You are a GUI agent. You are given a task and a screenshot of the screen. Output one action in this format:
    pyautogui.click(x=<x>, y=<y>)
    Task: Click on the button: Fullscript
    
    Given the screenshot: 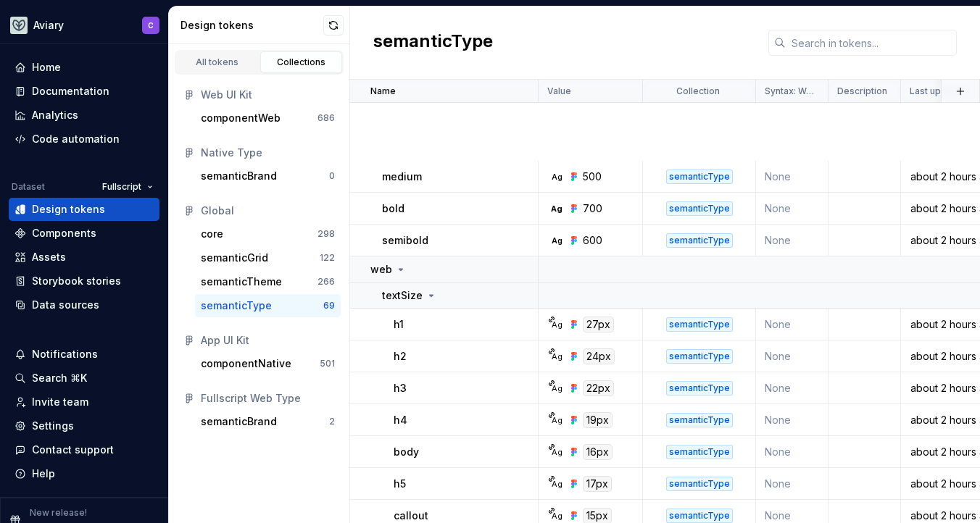 What is the action you would take?
    pyautogui.click(x=128, y=187)
    